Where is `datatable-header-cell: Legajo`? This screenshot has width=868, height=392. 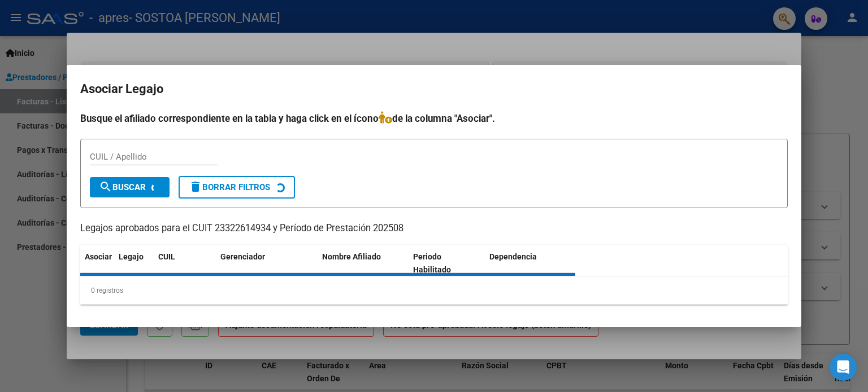 datatable-header-cell: Legajo is located at coordinates (134, 263).